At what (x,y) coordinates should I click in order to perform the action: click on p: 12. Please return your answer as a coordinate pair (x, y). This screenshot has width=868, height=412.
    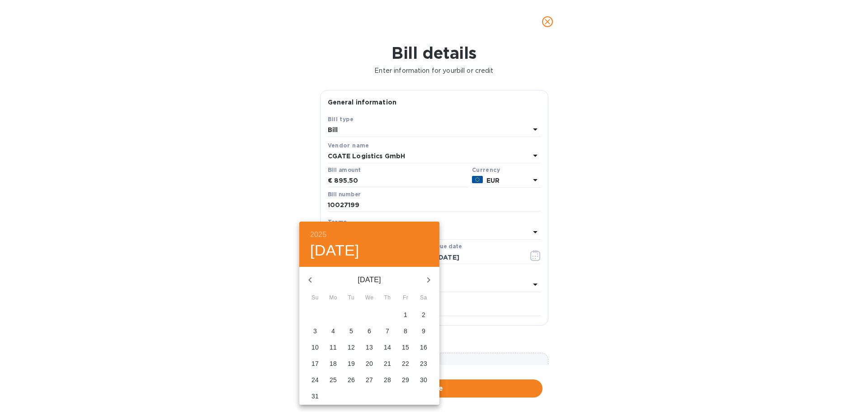
    Looking at the image, I should click on (351, 347).